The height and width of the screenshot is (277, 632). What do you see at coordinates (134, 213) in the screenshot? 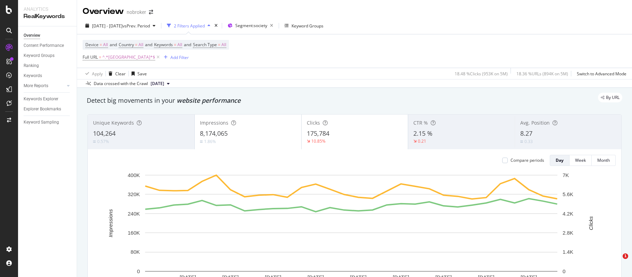
I see `text: 240K` at bounding box center [134, 213].